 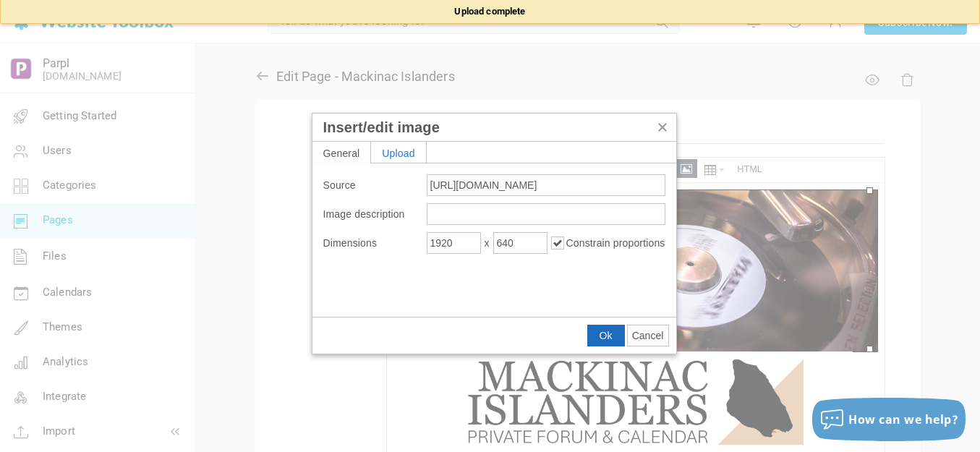 What do you see at coordinates (375, 243) in the screenshot?
I see `label: Dimensions` at bounding box center [375, 243].